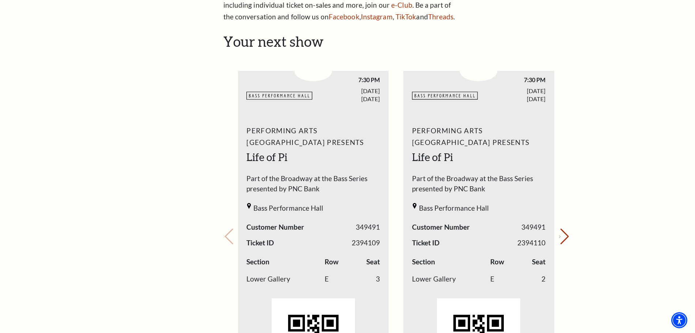  I want to click on span: and, so click(422, 16).